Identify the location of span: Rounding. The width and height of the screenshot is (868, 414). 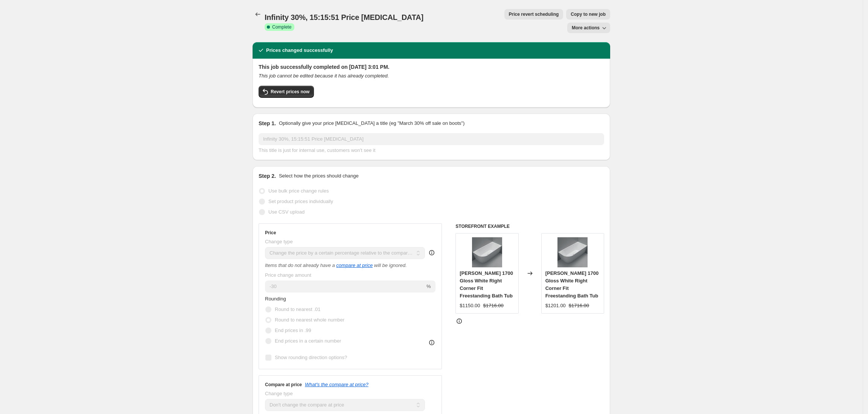
(276, 299).